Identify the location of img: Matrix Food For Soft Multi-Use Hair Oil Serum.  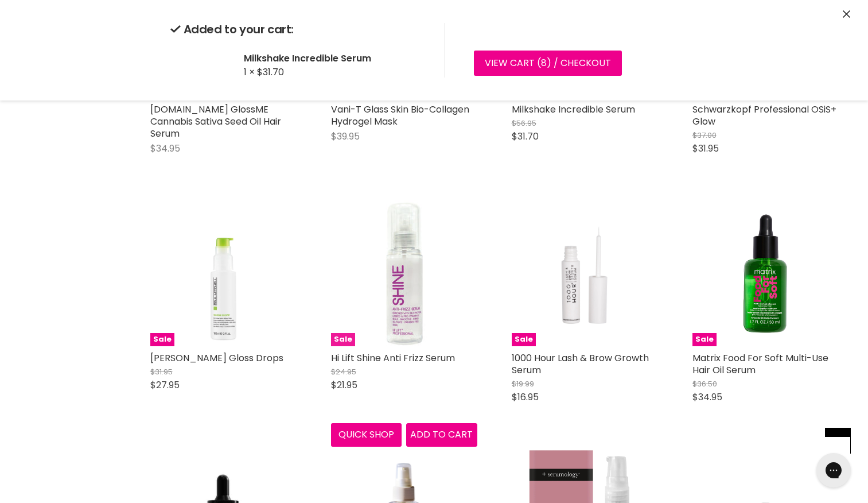
(765, 273).